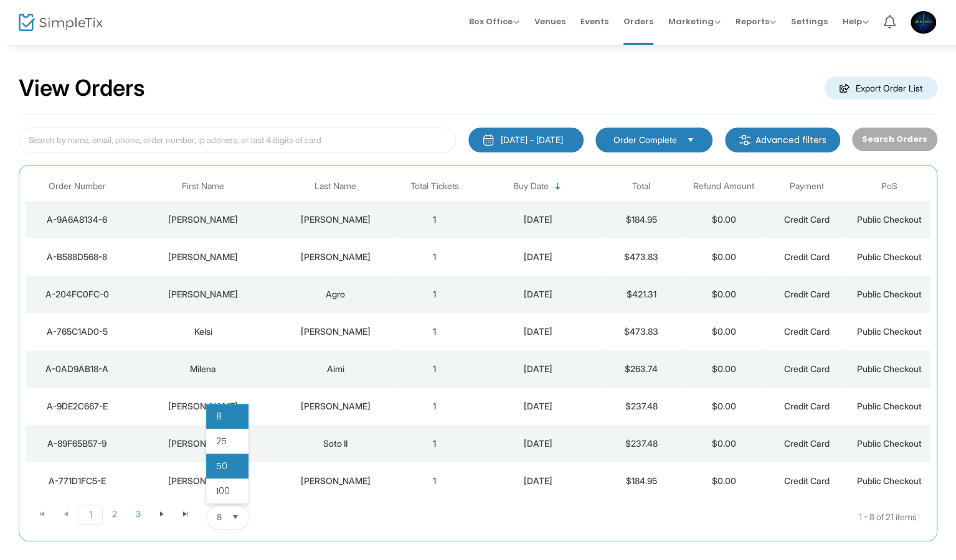 Image resolution: width=956 pixels, height=560 pixels. Describe the element at coordinates (77, 481) in the screenshot. I see `div: A-771D1FC5-E` at that location.